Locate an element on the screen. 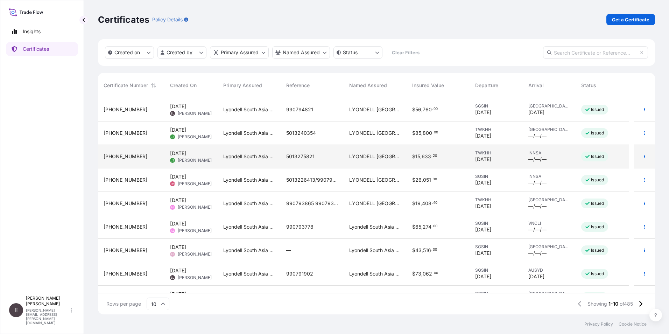 Image resolution: width=669 pixels, height=334 pixels. span: 516 is located at coordinates (427, 250).